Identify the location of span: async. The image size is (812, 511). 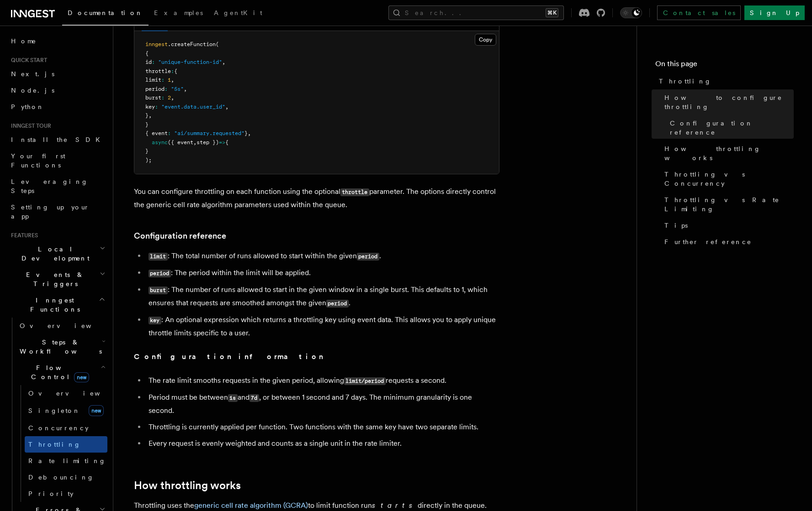
(160, 142).